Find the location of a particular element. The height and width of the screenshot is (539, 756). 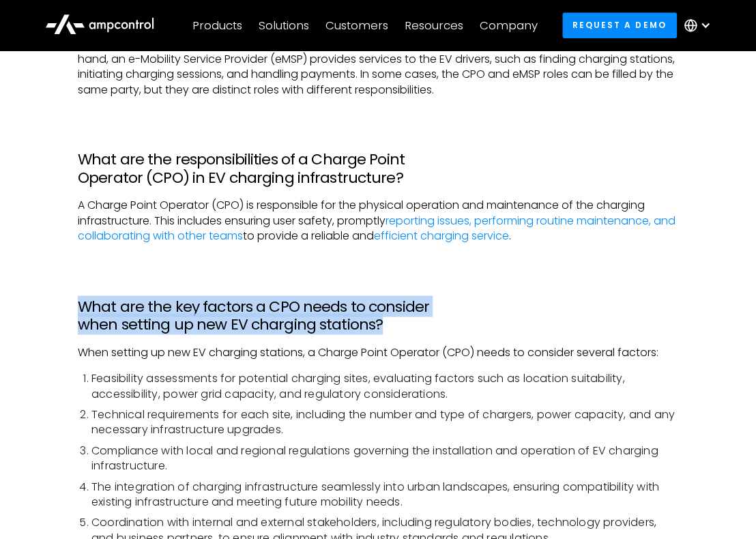

a: efficient charging service is located at coordinates (441, 235).